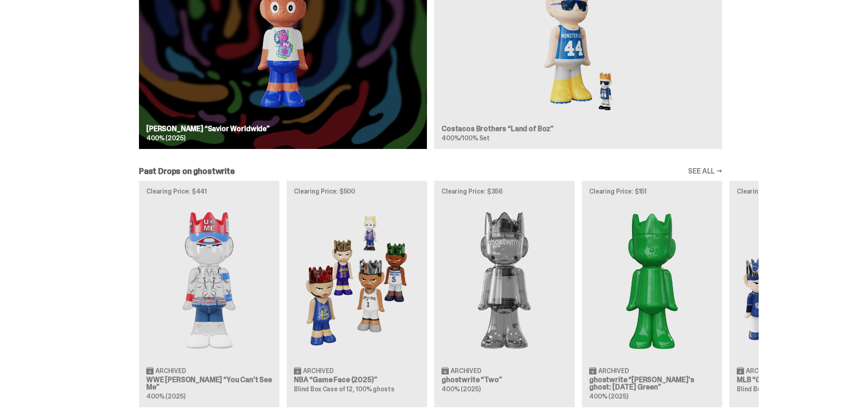 The image size is (868, 415). What do you see at coordinates (651, 294) in the screenshot?
I see `a: Clearing Price: $151 Schrödinger's ghost: Sunday Green Archived` at bounding box center [651, 294].